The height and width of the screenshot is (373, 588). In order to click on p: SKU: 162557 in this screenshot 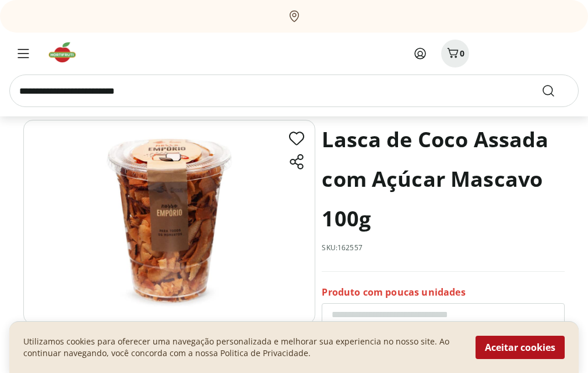, I will do `click(342, 248)`.